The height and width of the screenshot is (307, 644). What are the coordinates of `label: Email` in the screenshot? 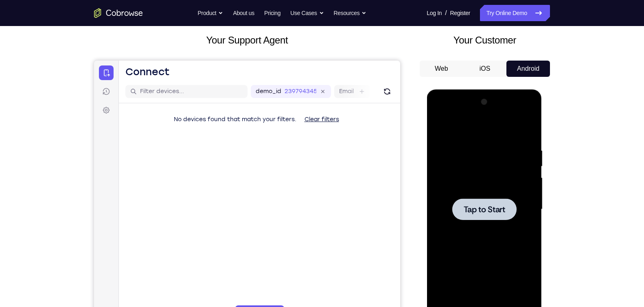 It's located at (253, 31).